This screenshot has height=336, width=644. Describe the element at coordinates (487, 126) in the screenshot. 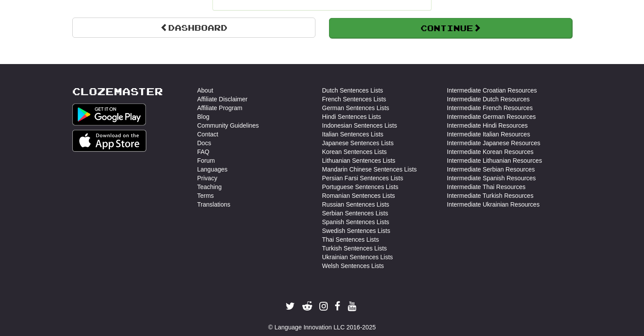

I see `a: Intermediate Hindi Resources` at that location.